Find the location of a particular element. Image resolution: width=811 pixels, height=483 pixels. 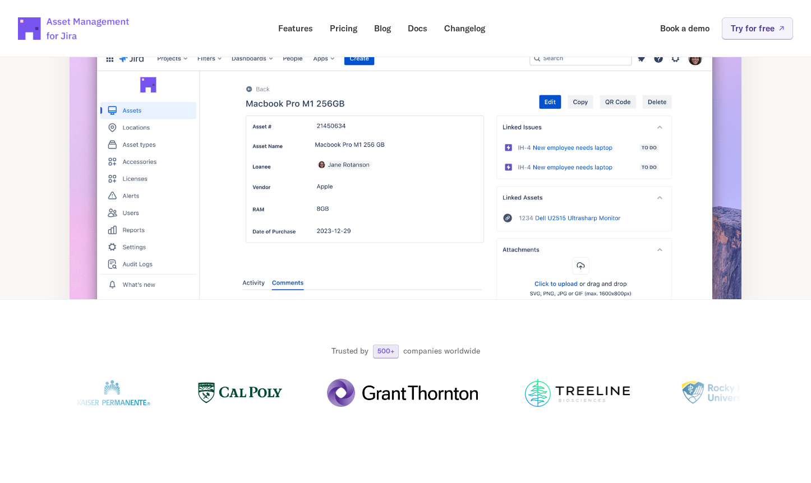

a: Book a demo is located at coordinates (685, 28).